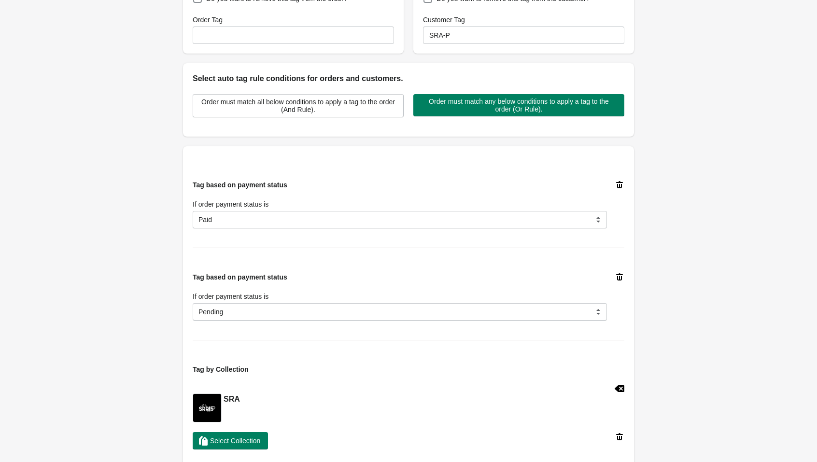 The width and height of the screenshot is (817, 462). I want to click on button: Order must match all below conditions to apply a tag to the order (And Rule)., so click(298, 106).